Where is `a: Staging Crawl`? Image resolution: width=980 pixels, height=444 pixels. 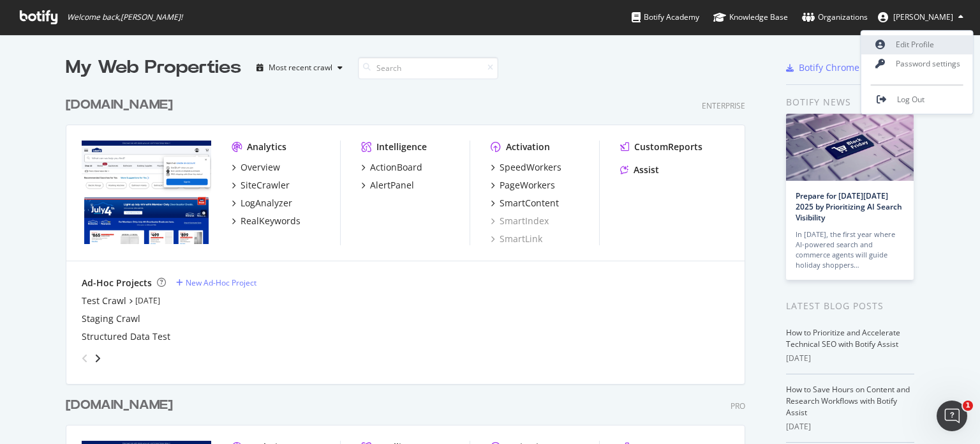 a: Staging Crawl is located at coordinates (111, 318).